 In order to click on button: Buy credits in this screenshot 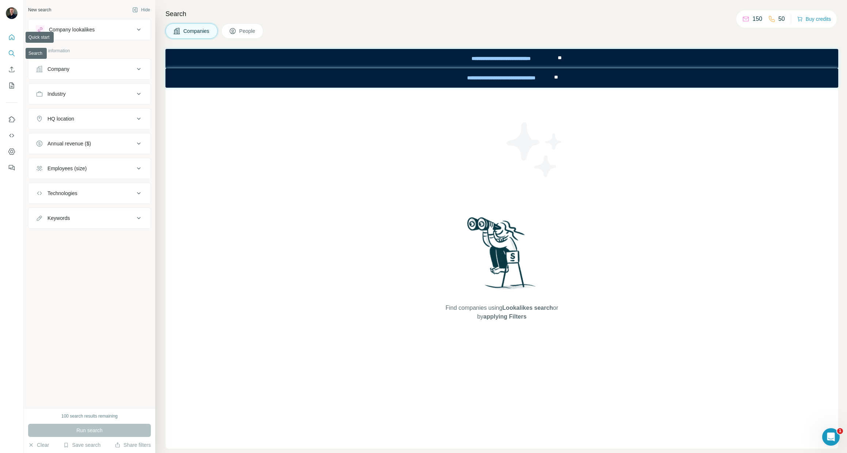, I will do `click(813, 19)`.